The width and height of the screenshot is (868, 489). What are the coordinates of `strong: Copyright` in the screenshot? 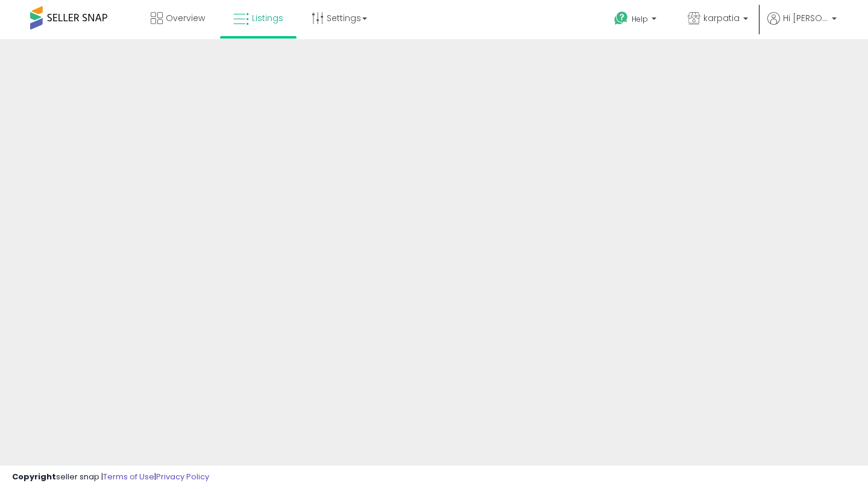 It's located at (34, 476).